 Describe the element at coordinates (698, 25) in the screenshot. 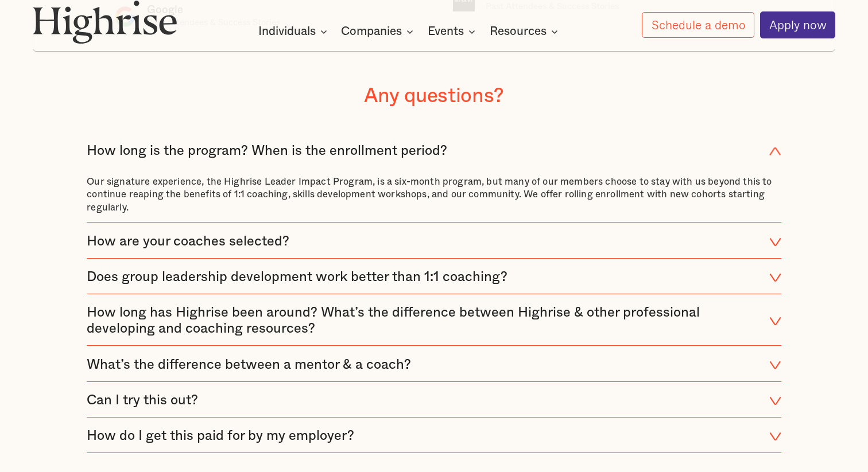

I see `a: Schedule a demo` at that location.